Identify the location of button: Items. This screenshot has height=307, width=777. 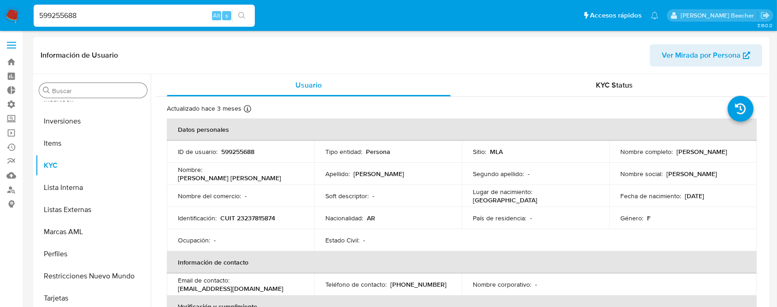
(93, 143).